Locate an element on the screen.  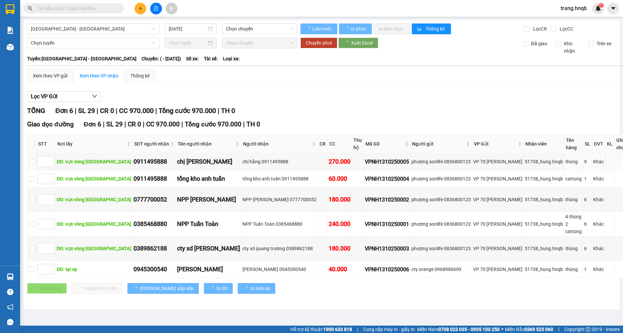
span: aim is located at coordinates (171, 8).